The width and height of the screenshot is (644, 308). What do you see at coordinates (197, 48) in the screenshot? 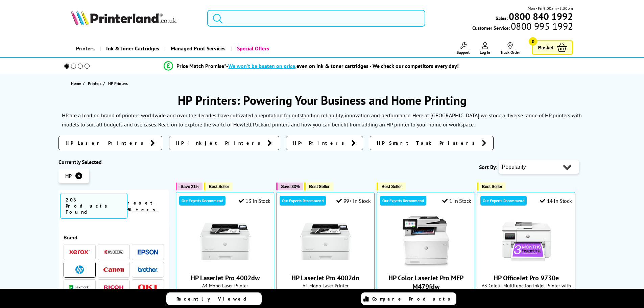
I see `a: Managed Print Services` at bounding box center [197, 48].